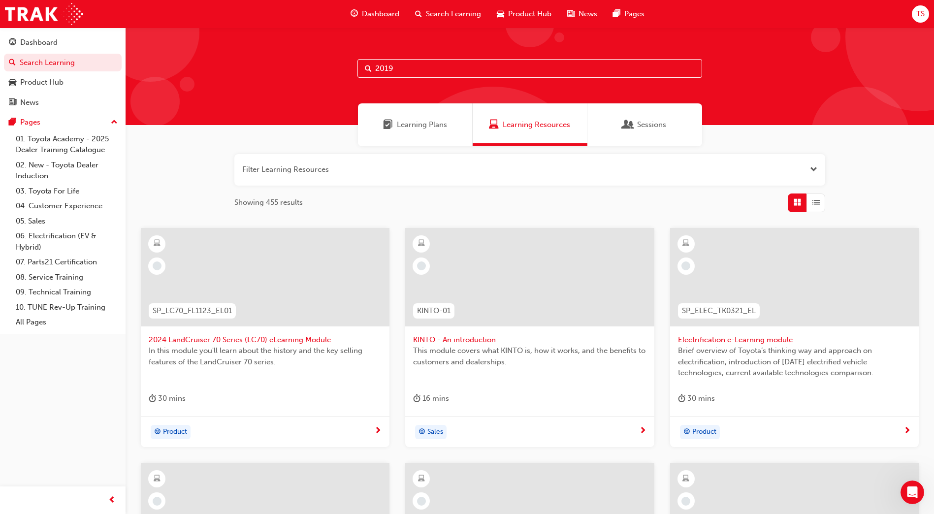  What do you see at coordinates (268, 202) in the screenshot?
I see `span: Showing 455 results` at bounding box center [268, 202].